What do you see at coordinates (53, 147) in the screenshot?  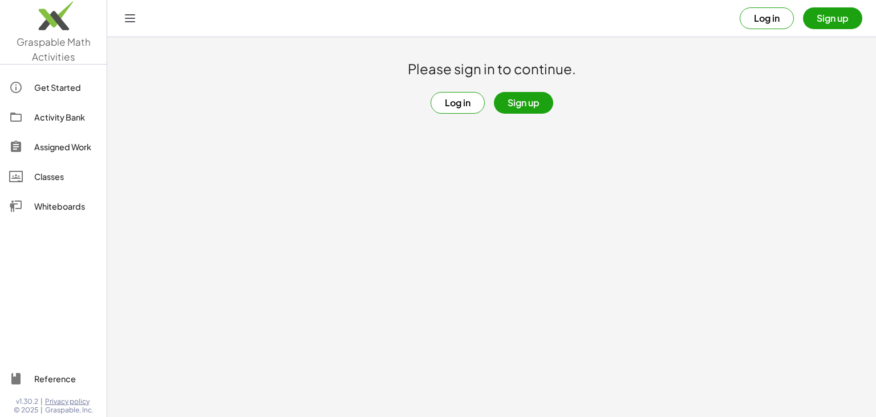 I see `a: Assigned Work` at bounding box center [53, 147].